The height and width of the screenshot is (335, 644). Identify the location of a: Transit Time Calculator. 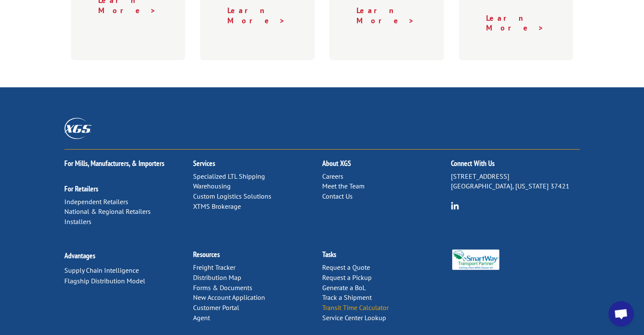
(355, 307).